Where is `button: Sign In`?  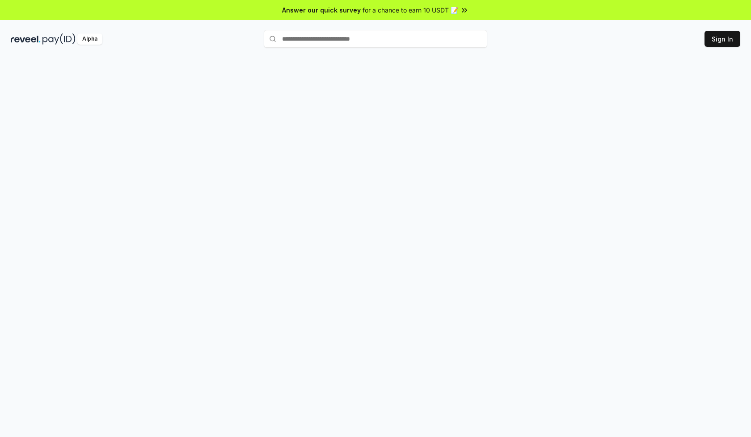 button: Sign In is located at coordinates (722, 39).